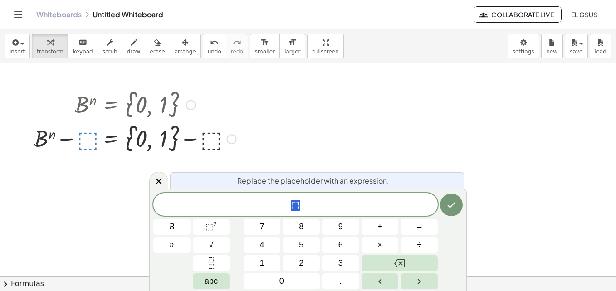 This screenshot has width=616, height=291. What do you see at coordinates (282, 281) in the screenshot?
I see `button: 0` at bounding box center [282, 281].